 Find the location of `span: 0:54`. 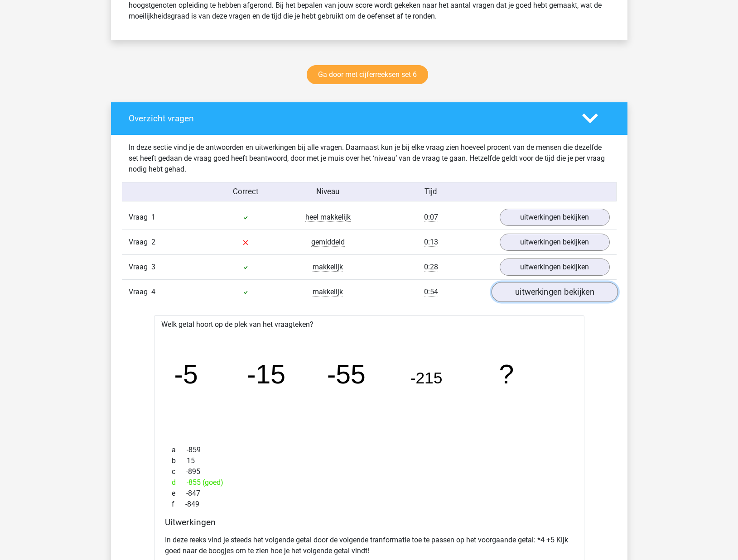

span: 0:54 is located at coordinates (431, 292).